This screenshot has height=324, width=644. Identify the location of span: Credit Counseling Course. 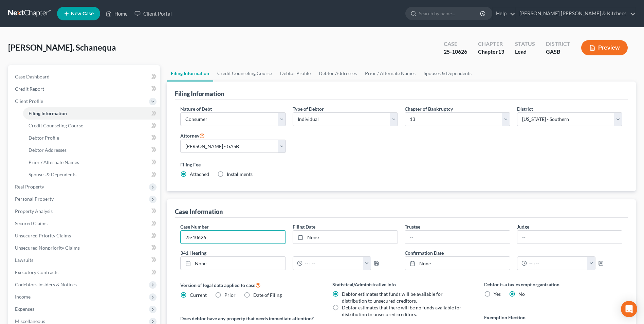
(55, 126).